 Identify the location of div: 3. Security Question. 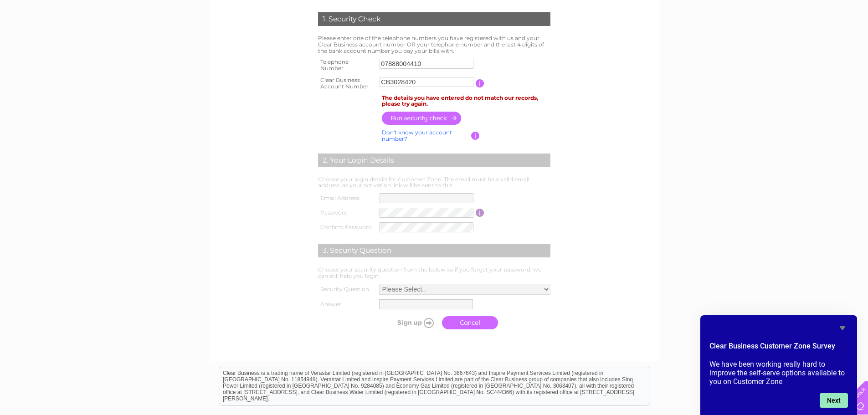
(434, 250).